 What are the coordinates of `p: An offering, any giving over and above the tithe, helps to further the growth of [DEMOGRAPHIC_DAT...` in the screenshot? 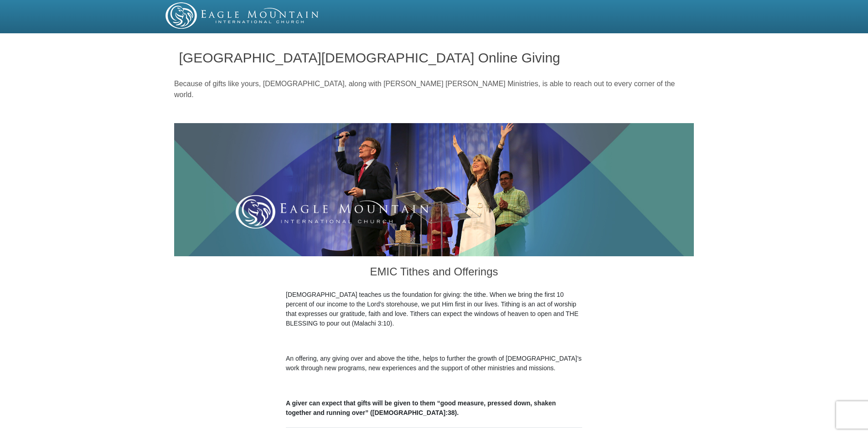 It's located at (434, 364).